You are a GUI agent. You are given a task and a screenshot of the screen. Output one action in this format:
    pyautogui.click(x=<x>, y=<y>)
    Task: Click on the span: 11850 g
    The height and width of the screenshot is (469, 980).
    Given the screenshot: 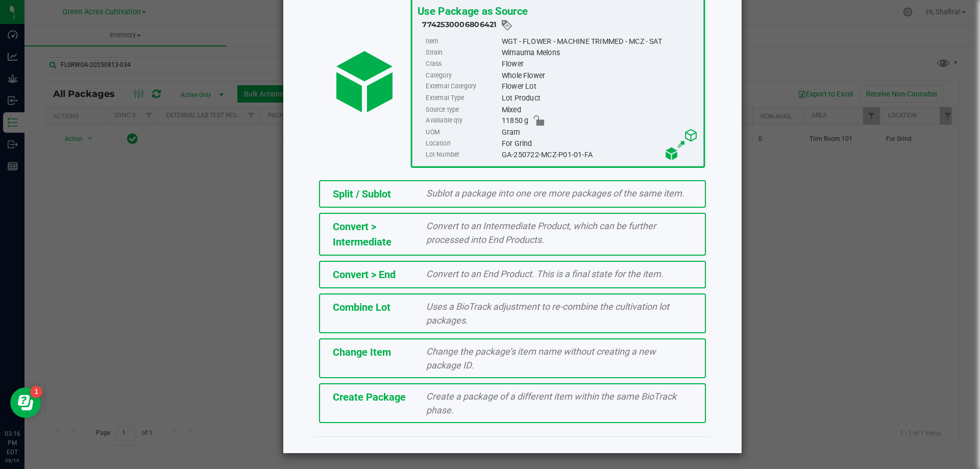 What is the action you would take?
    pyautogui.click(x=515, y=121)
    